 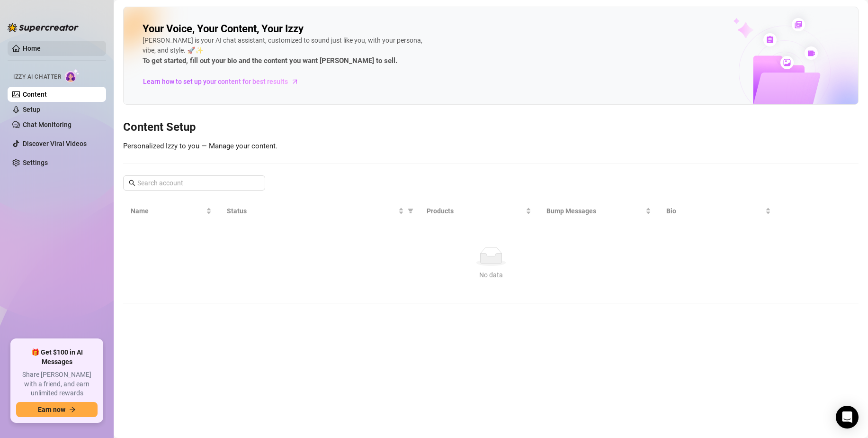 I want to click on a: Settings, so click(x=35, y=162).